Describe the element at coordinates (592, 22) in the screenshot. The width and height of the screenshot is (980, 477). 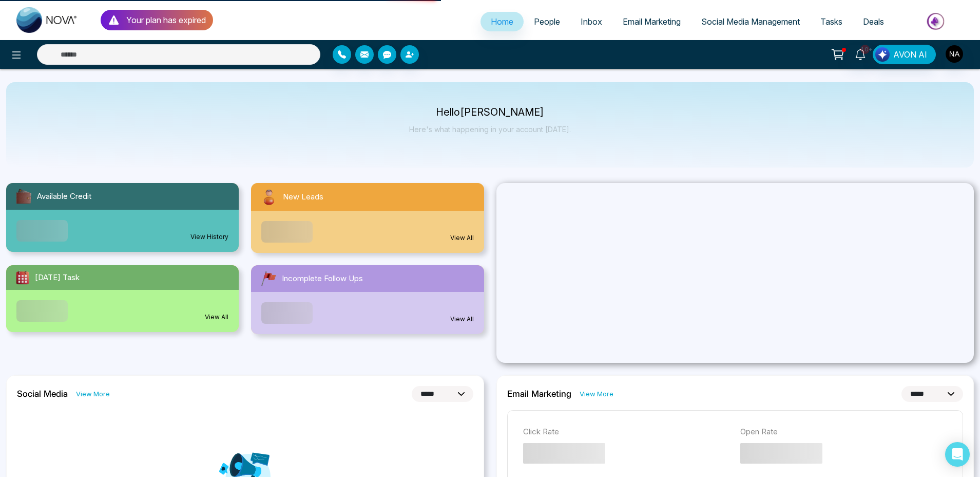
I see `span: Inbox` at that location.